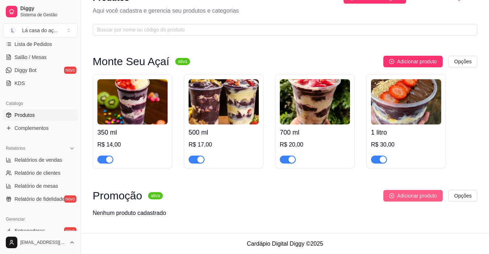 This screenshot has height=254, width=489. What do you see at coordinates (40, 128) in the screenshot?
I see `a: Complementos` at bounding box center [40, 128].